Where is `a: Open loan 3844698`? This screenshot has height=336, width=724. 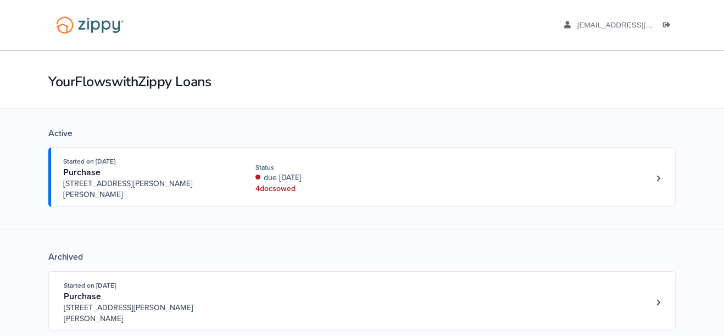 a: Open loan 3844698 is located at coordinates (362, 301).